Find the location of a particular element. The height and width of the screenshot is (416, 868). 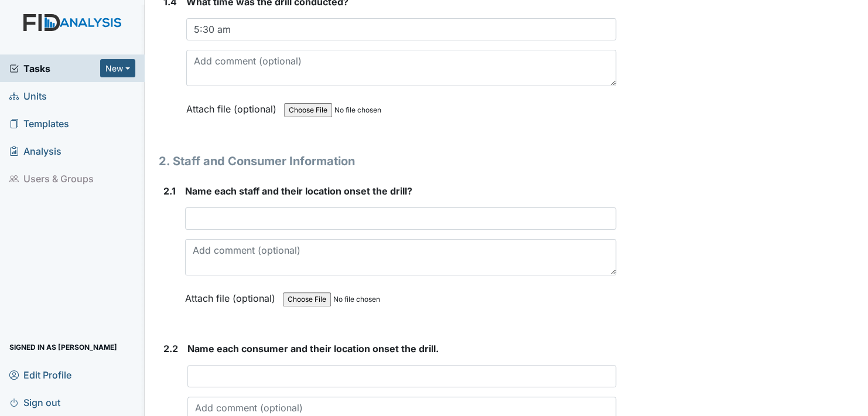

button: New is located at coordinates (118, 68).